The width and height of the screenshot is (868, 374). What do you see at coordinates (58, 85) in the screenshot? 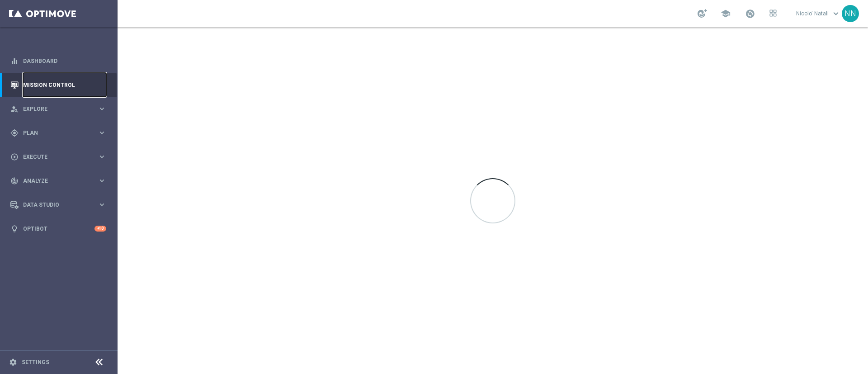
I see `button: Mission Control` at bounding box center [58, 85].